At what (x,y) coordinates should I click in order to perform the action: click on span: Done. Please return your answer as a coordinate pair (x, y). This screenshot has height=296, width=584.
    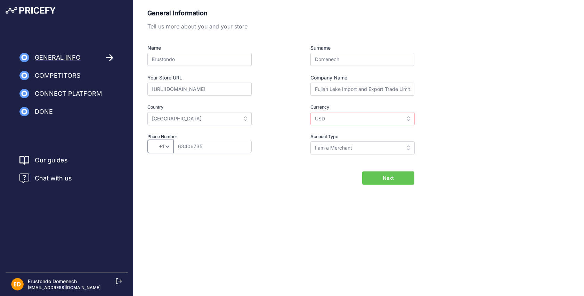
    Looking at the image, I should click on (44, 112).